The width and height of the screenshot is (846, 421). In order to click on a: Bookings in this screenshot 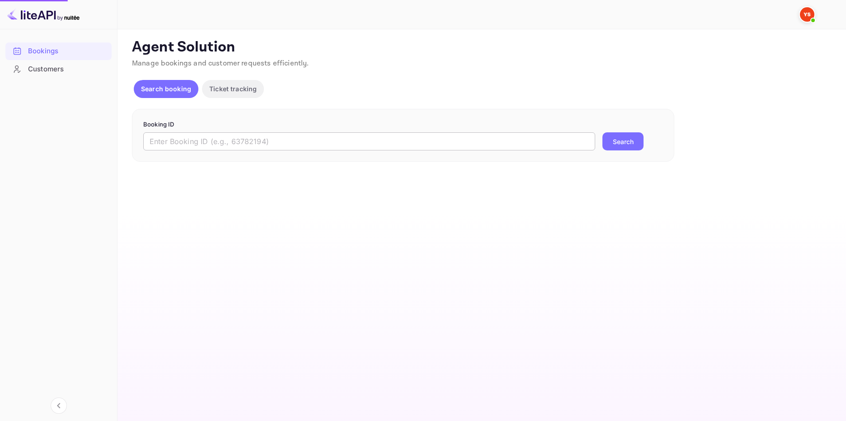, I will do `click(58, 51)`.